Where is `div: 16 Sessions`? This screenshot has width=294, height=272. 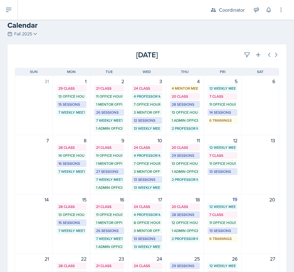 div: 16 Sessions is located at coordinates (71, 164).